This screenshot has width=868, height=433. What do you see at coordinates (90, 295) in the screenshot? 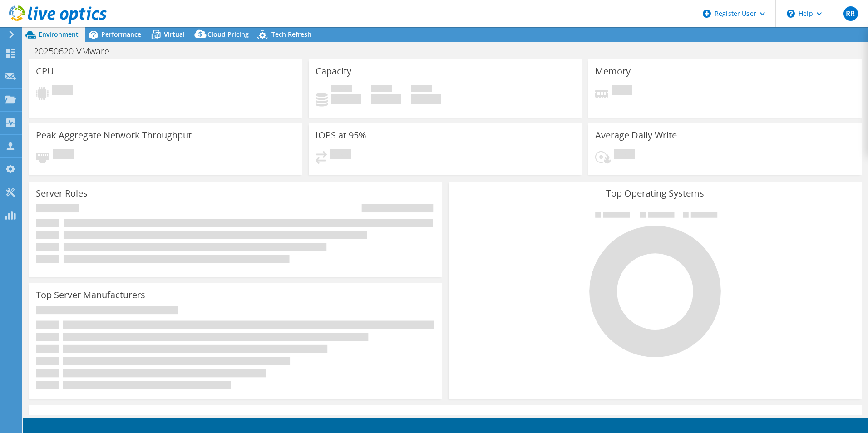
I see `h3: Top Server Manufacturers` at bounding box center [90, 295].